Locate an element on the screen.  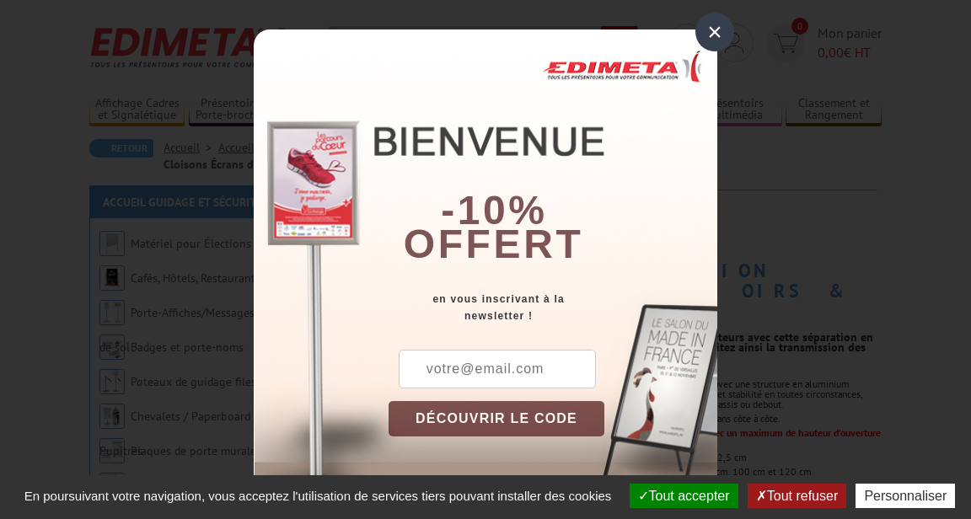
b: -10% is located at coordinates (494, 210).